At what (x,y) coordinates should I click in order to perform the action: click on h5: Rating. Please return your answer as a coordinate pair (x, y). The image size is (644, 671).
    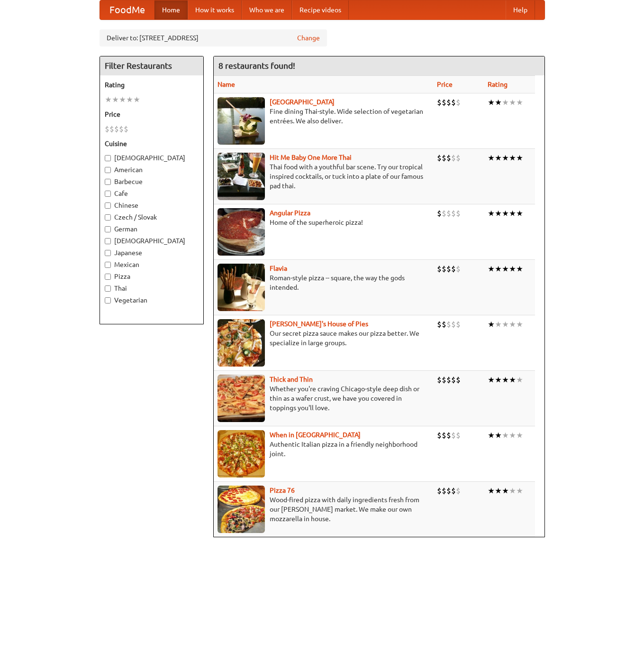
    Looking at the image, I should click on (152, 85).